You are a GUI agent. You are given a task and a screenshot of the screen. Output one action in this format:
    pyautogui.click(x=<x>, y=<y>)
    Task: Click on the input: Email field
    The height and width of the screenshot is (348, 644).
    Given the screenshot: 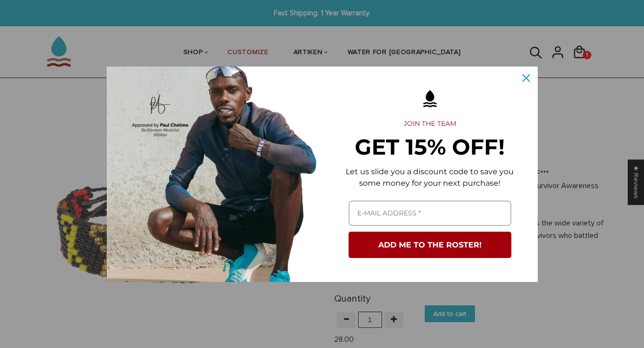 What is the action you would take?
    pyautogui.click(x=430, y=213)
    